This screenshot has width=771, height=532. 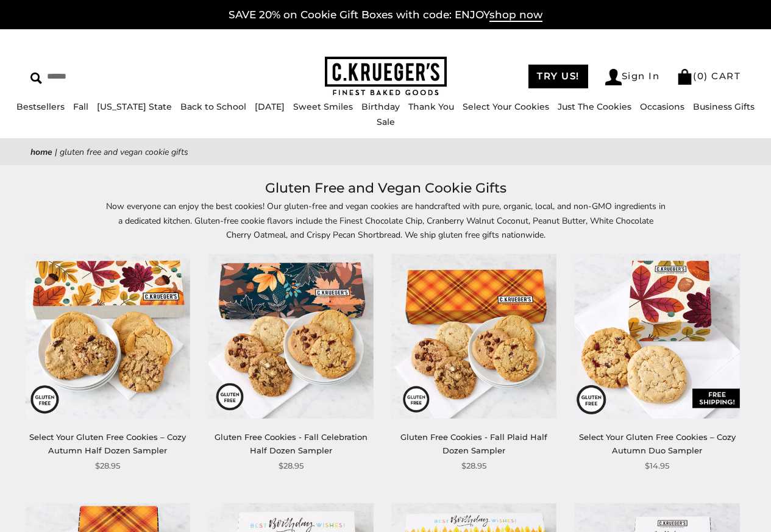 What do you see at coordinates (385, 188) in the screenshot?
I see `h1: Gluten Free and Vegan Cookie Gifts` at bounding box center [385, 188].